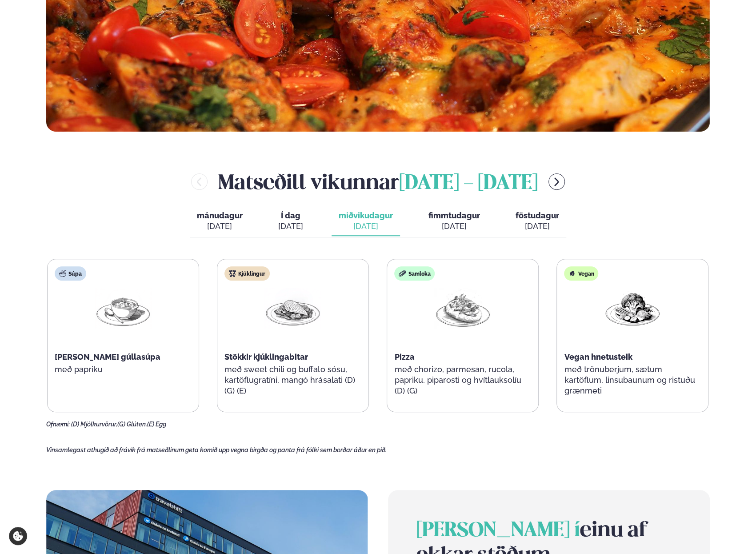 The width and height of the screenshot is (756, 554). Describe the element at coordinates (455, 215) in the screenshot. I see `span: fimmtudagur` at that location.